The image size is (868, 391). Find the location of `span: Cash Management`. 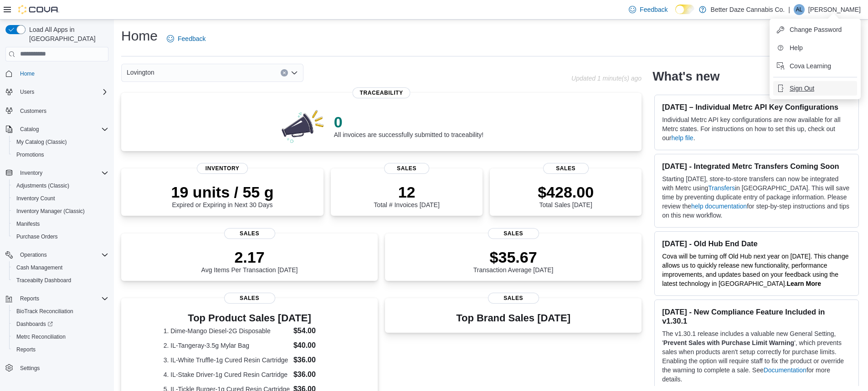

span: Cash Management is located at coordinates (40, 268).